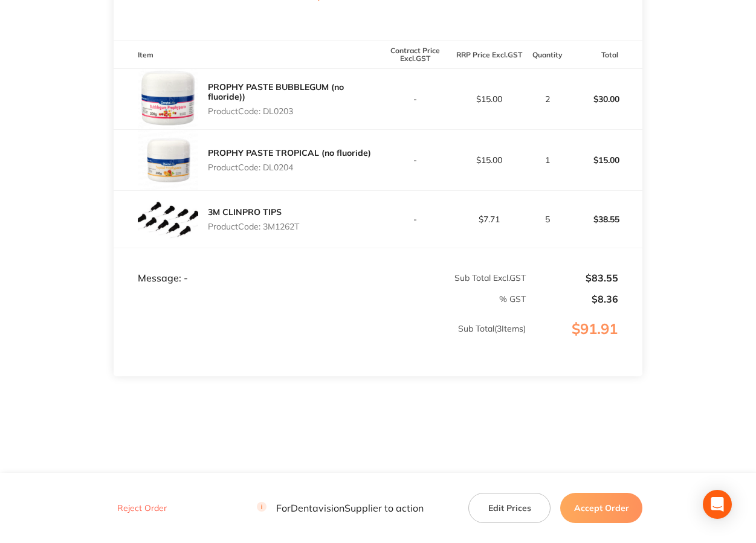  What do you see at coordinates (246, 266) in the screenshot?
I see `td: Message: -` at bounding box center [246, 266].